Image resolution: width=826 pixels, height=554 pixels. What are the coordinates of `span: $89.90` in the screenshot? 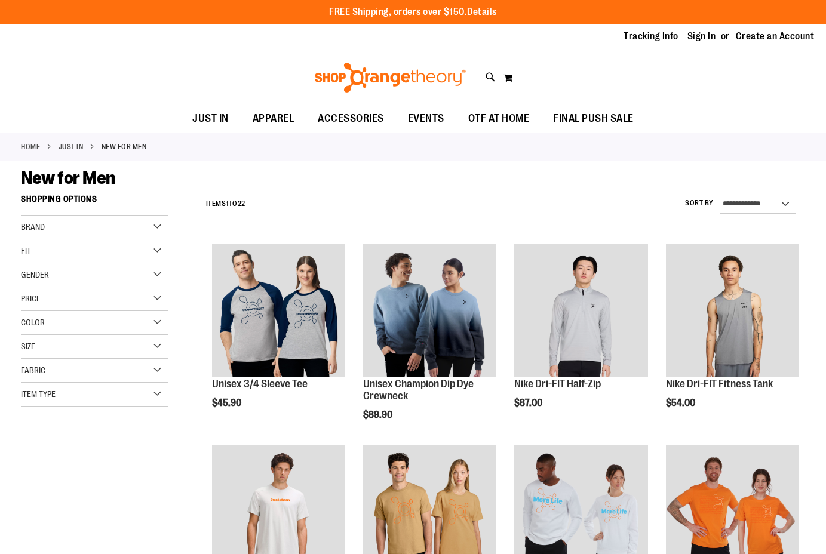 It's located at (379, 415).